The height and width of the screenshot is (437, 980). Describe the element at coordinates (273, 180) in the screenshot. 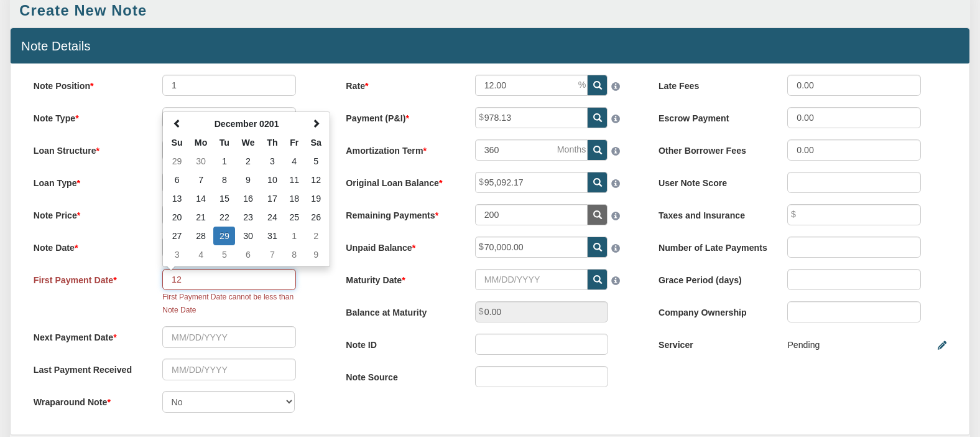

I see `td: 10` at that location.